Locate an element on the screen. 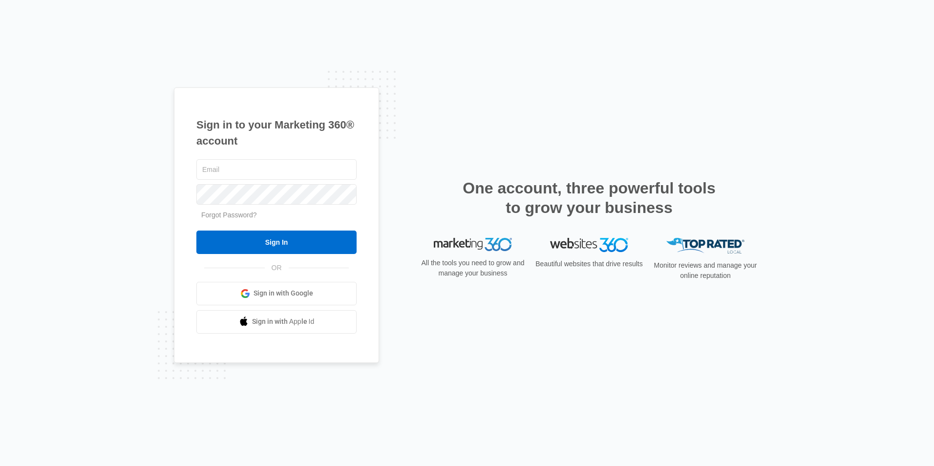 The height and width of the screenshot is (466, 934). span: OR is located at coordinates (277, 268).